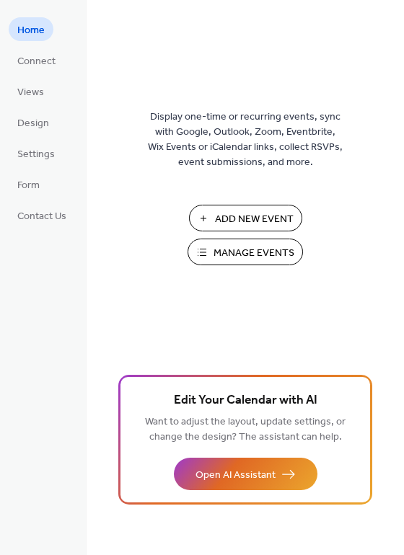 Image resolution: width=404 pixels, height=555 pixels. What do you see at coordinates (245, 140) in the screenshot?
I see `span: Display one-time or recurring events, sync with Google, Outlook, Zoom, Eventbrite, Wix Events or ...` at bounding box center [245, 140].